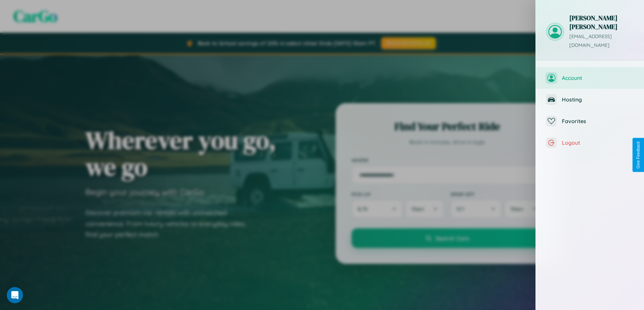 The width and height of the screenshot is (644, 310). Describe the element at coordinates (590, 100) in the screenshot. I see `button: Hosting` at that location.